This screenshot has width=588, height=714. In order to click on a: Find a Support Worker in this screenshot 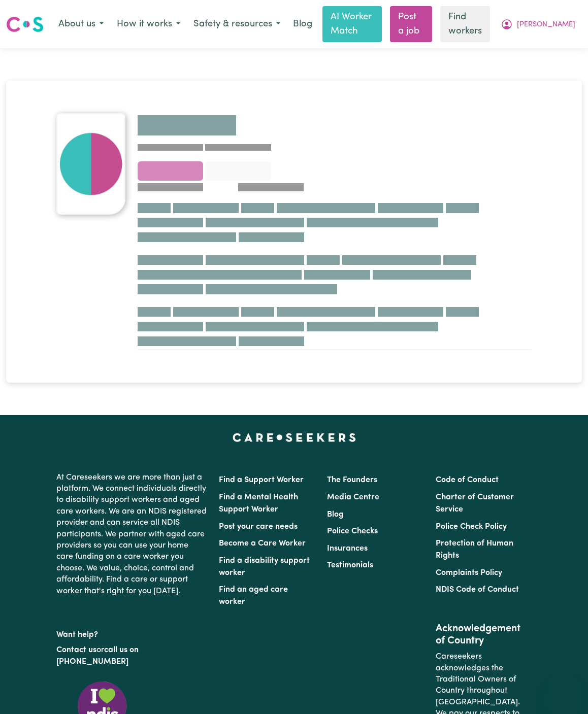, I will do `click(261, 480)`.